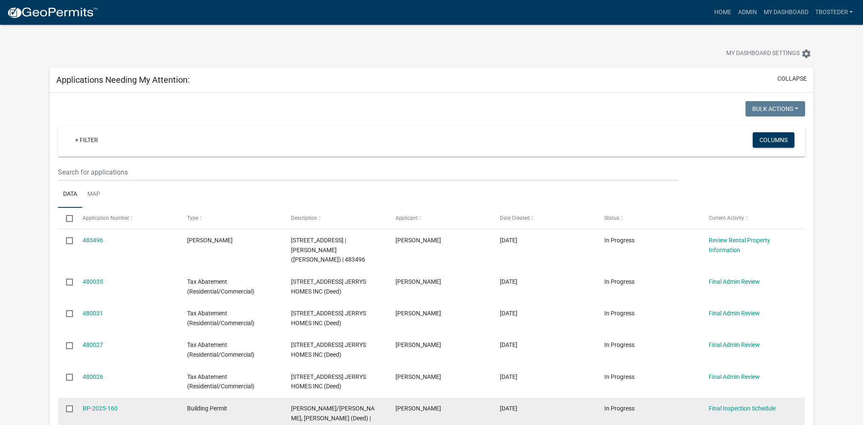 This screenshot has height=425, width=863. Describe the element at coordinates (418, 408) in the screenshot. I see `span: Caitlyn Robins` at that location.